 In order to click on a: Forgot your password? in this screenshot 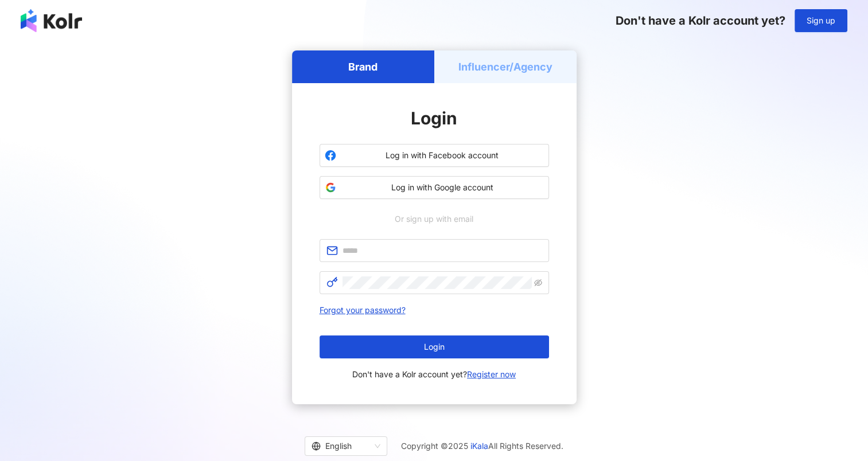, I will do `click(363, 309)`.